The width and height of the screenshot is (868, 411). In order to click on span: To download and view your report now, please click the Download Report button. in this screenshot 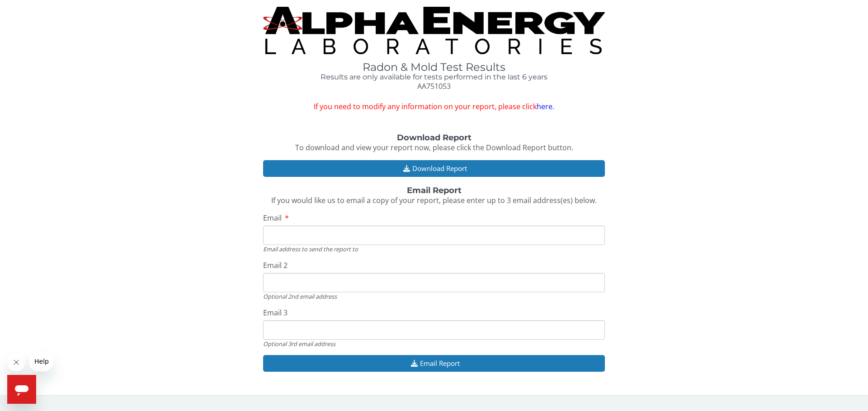, I will do `click(434, 147)`.